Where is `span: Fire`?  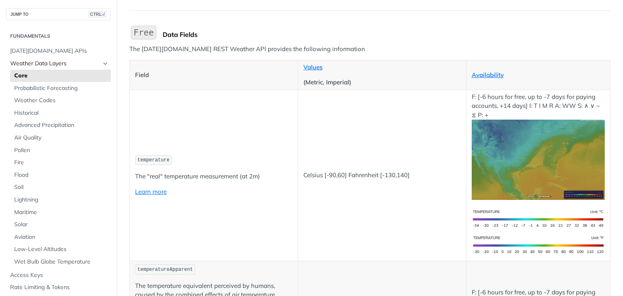 span: Fire is located at coordinates (61, 163).